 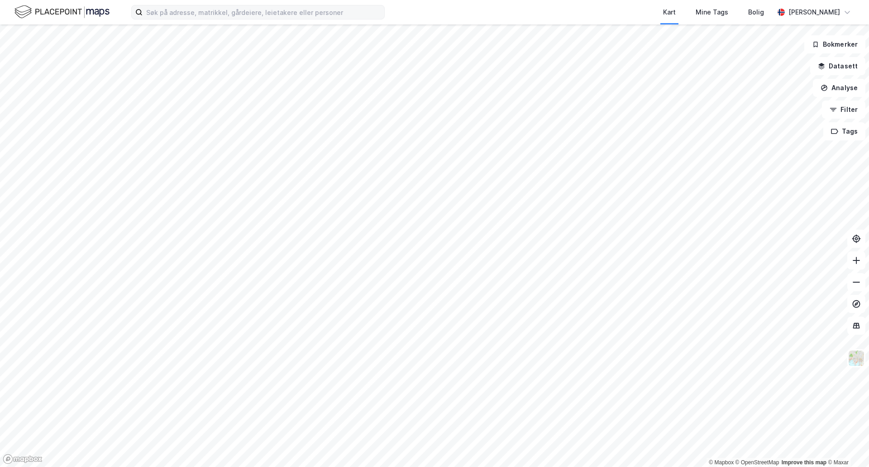 I want to click on img: logo.f888ab2527a4732fd821a326f86c7f29.svg, so click(x=62, y=12).